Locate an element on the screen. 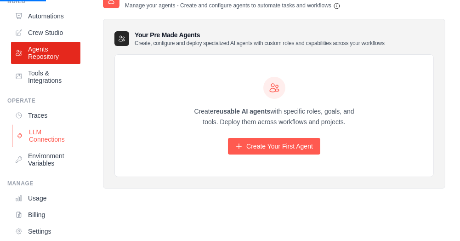  a: Automations is located at coordinates (45, 16).